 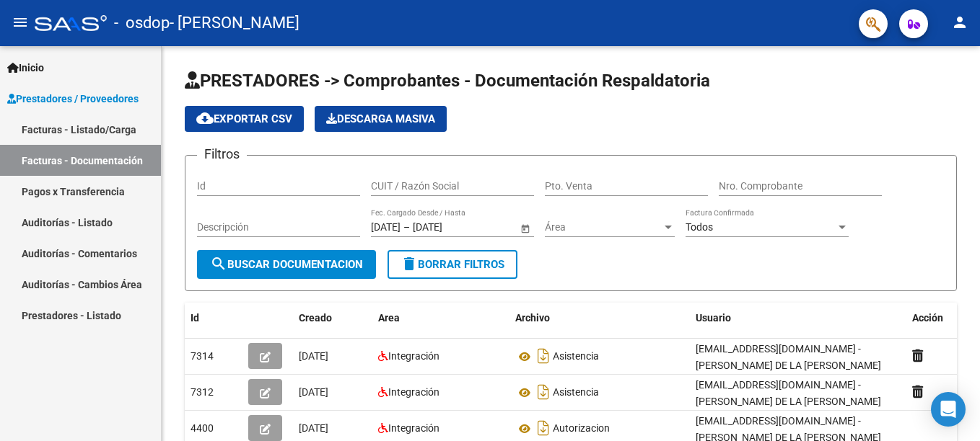 What do you see at coordinates (960, 23) in the screenshot?
I see `mat-icon: person` at bounding box center [960, 23].